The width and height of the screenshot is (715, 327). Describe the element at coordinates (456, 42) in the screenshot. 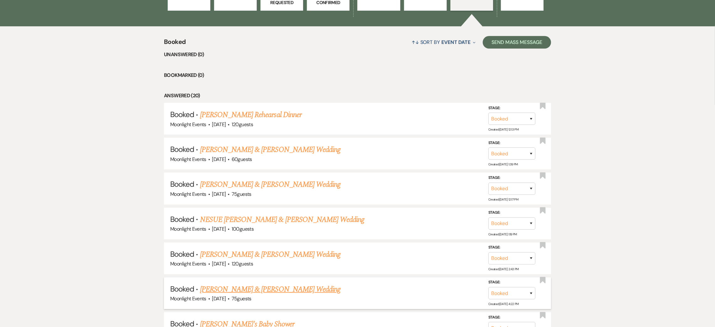

I see `span: Event Date` at that location.